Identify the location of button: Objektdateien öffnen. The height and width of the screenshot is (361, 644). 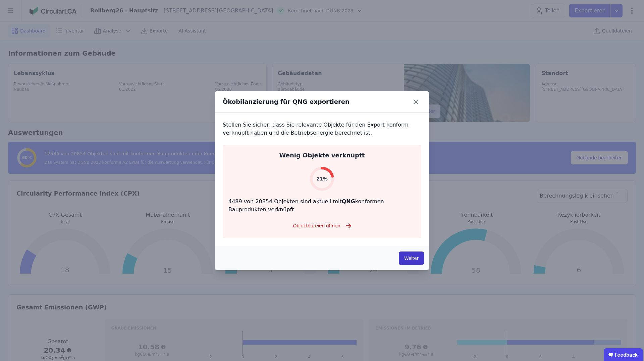
(322, 226).